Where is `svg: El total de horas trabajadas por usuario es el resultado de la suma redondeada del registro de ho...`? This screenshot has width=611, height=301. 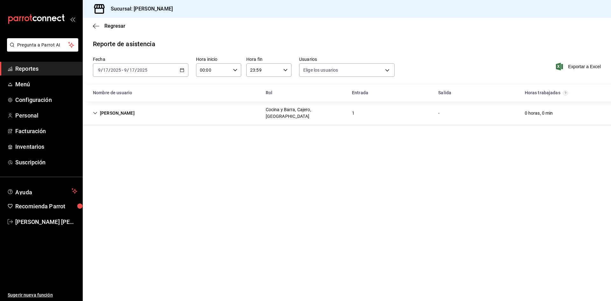
svg: El total de horas trabajadas por usuario es el resultado de la suma redondeada del registro de ho... is located at coordinates (565, 93).